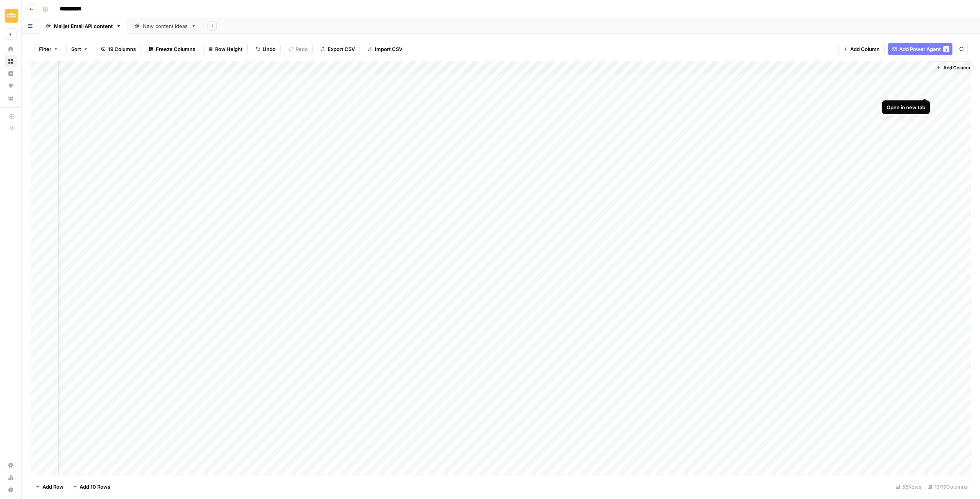 The width and height of the screenshot is (980, 499). What do you see at coordinates (11, 49) in the screenshot?
I see `a: Home` at bounding box center [11, 49].